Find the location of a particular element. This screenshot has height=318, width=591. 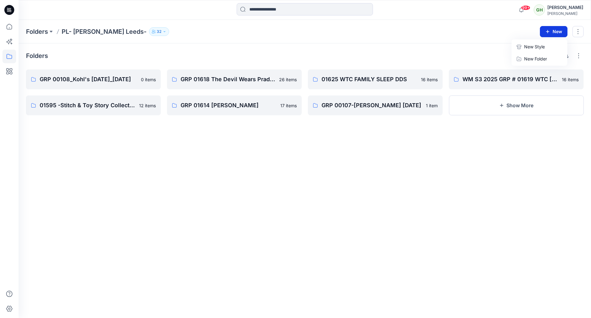

span: 99+ is located at coordinates (526, 8).